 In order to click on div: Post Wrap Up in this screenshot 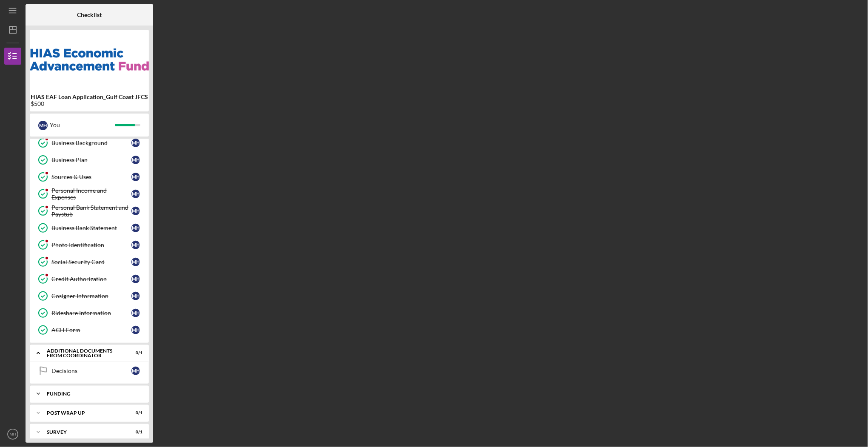, I will do `click(84, 413)`.